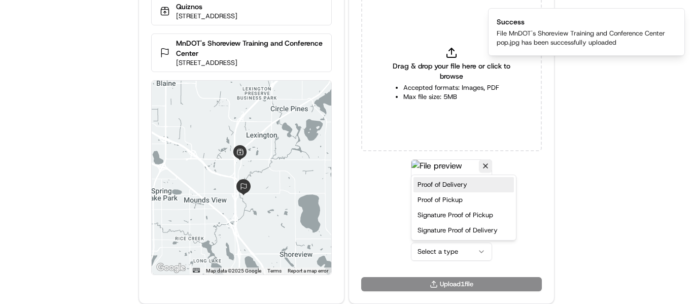  Describe the element at coordinates (440, 200) in the screenshot. I see `span: Proof of Pickup` at that location.